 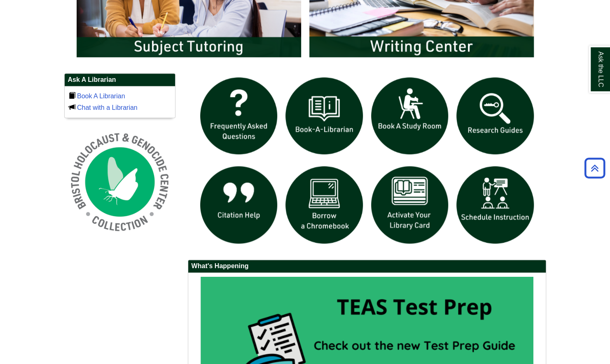 I want to click on img: frequently asked questions, so click(x=239, y=116).